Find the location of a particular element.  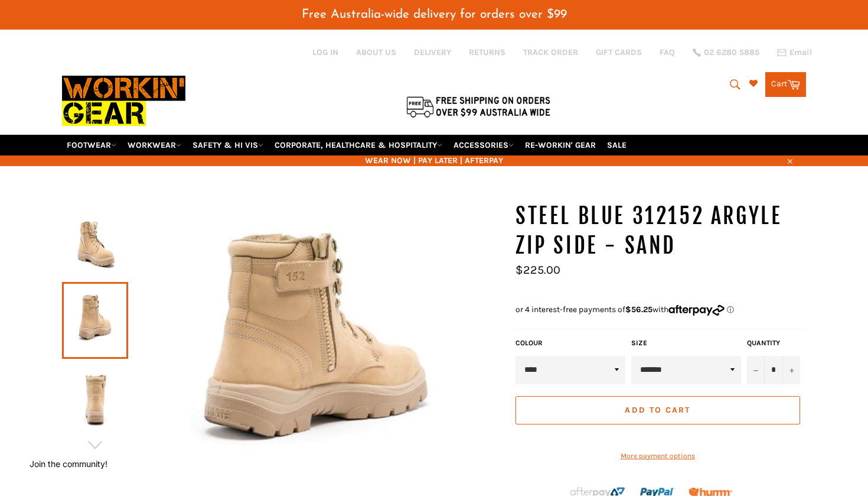

span: 02 6280 5885 is located at coordinates (732, 52).